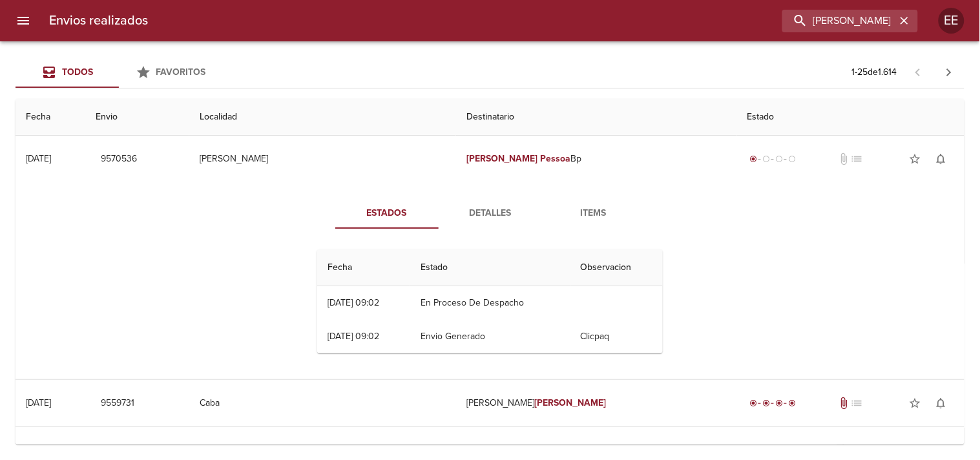 The height and width of the screenshot is (460, 980). Describe the element at coordinates (77, 72) in the screenshot. I see `span: Todos` at that location.